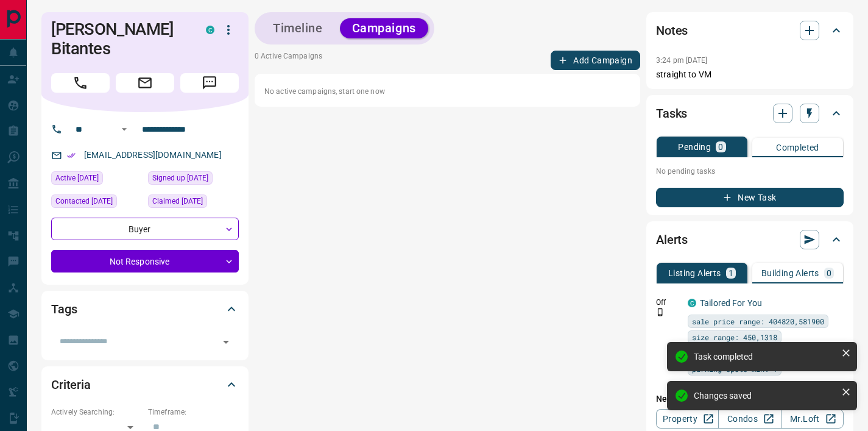 The height and width of the screenshot is (431, 868). Describe the element at coordinates (672, 239) in the screenshot. I see `h2: Alerts` at that location.